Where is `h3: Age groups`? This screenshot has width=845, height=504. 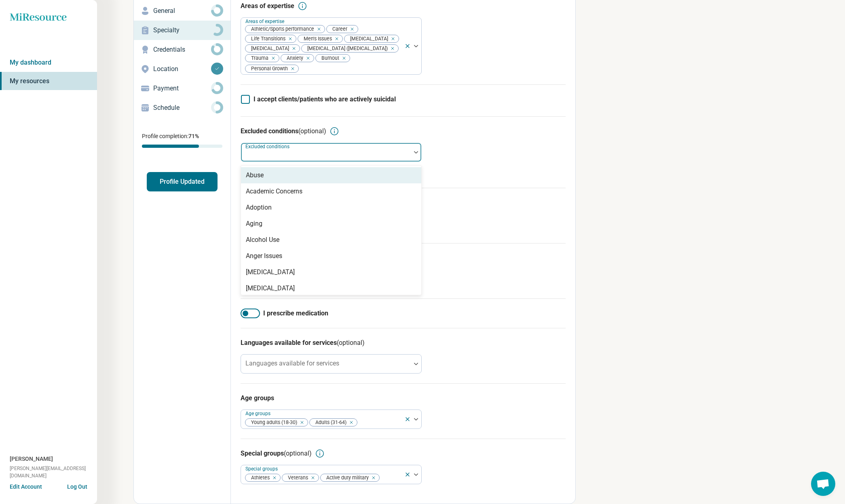
h3: Age groups is located at coordinates (403, 399).